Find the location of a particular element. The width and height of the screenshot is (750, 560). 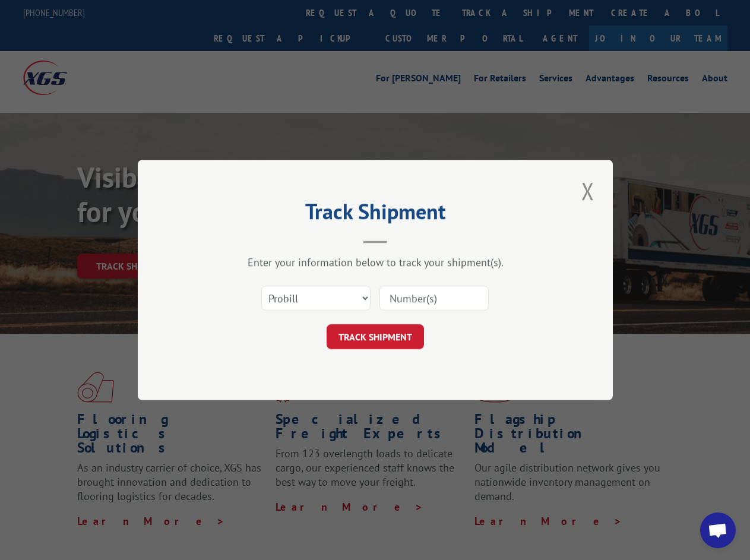

button: TRACK SHIPMENT is located at coordinates (375, 337).